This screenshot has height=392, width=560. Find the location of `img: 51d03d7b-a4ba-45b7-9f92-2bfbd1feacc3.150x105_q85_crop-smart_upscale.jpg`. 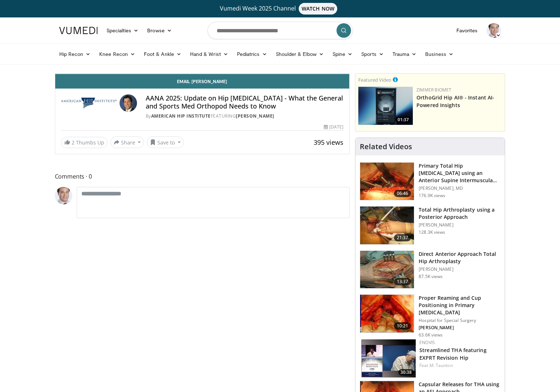

img: 51d03d7b-a4ba-45b7-9f92-2bfbd1feacc3.150x105_q85_crop-smart_upscale.jpg is located at coordinates (385, 106).